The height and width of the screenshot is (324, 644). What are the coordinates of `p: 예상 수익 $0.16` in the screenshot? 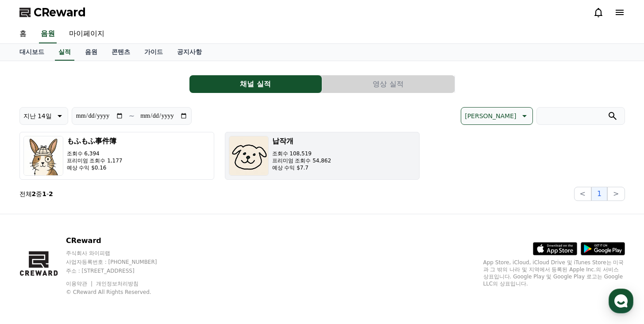 It's located at (95, 168).